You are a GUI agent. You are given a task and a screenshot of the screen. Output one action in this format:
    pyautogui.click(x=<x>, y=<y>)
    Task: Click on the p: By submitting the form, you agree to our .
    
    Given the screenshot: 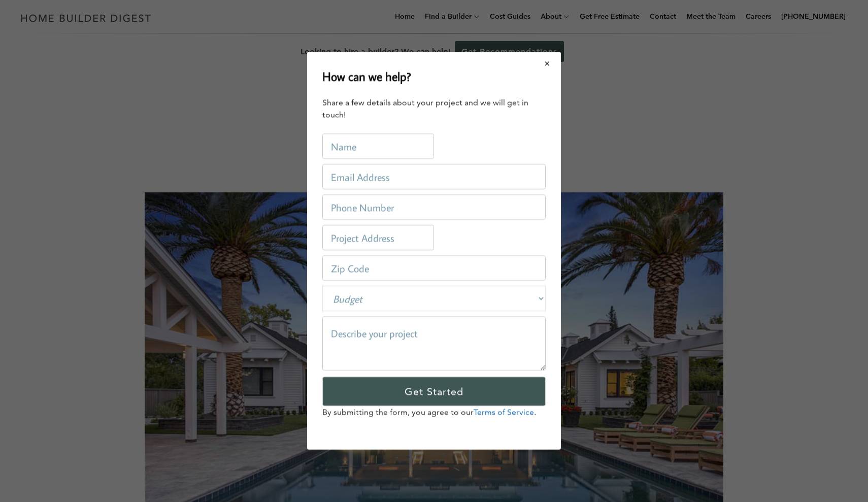 What is the action you would take?
    pyautogui.click(x=434, y=413)
    